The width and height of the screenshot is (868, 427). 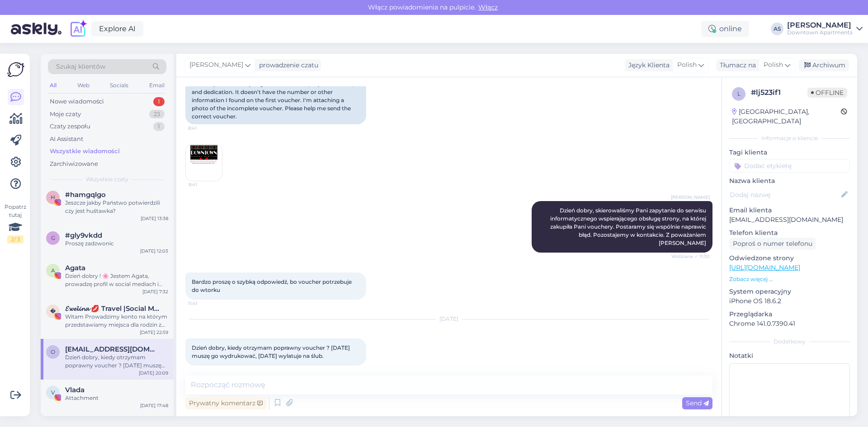 What do you see at coordinates (790, 166) in the screenshot?
I see `input: Dodać etykietę` at bounding box center [790, 166].